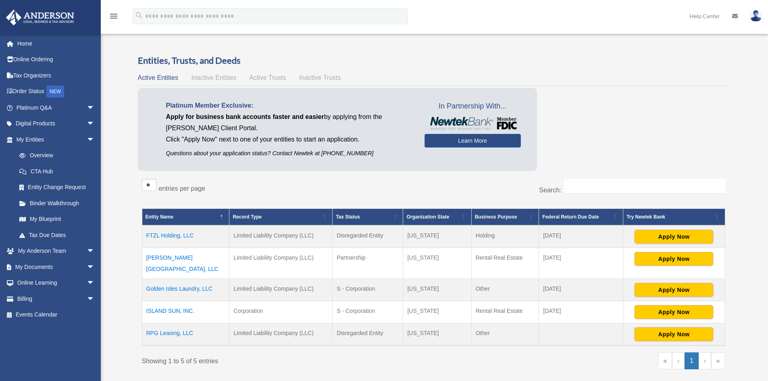  Describe the element at coordinates (581, 217) in the screenshot. I see `th: Federal Return Due Date: Activate to sort` at that location.